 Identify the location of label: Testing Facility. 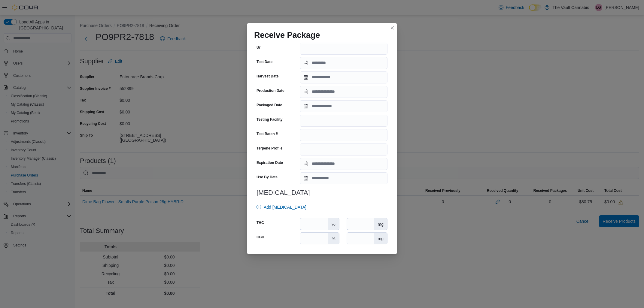
(269, 120).